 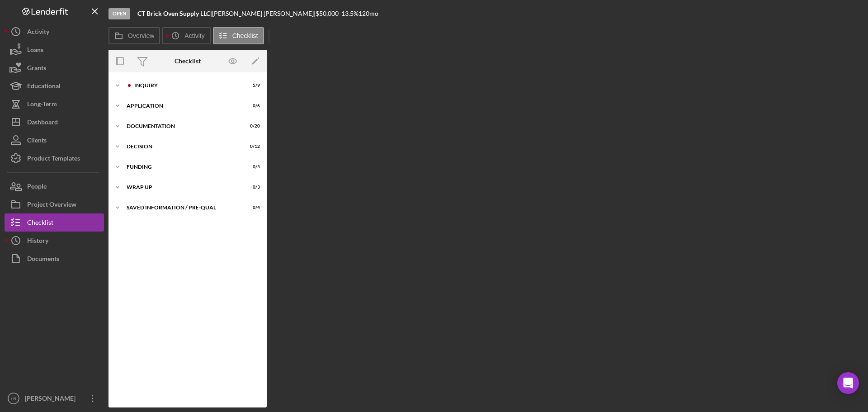 I want to click on button: Dashboard, so click(x=54, y=122).